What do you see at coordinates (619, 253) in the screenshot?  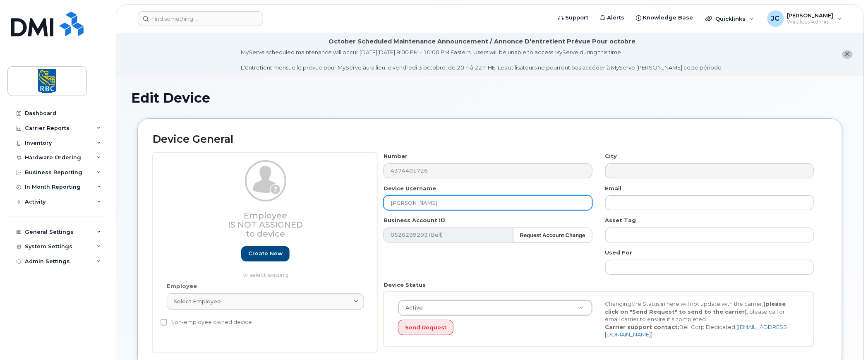 I see `label: Used For` at bounding box center [619, 253].